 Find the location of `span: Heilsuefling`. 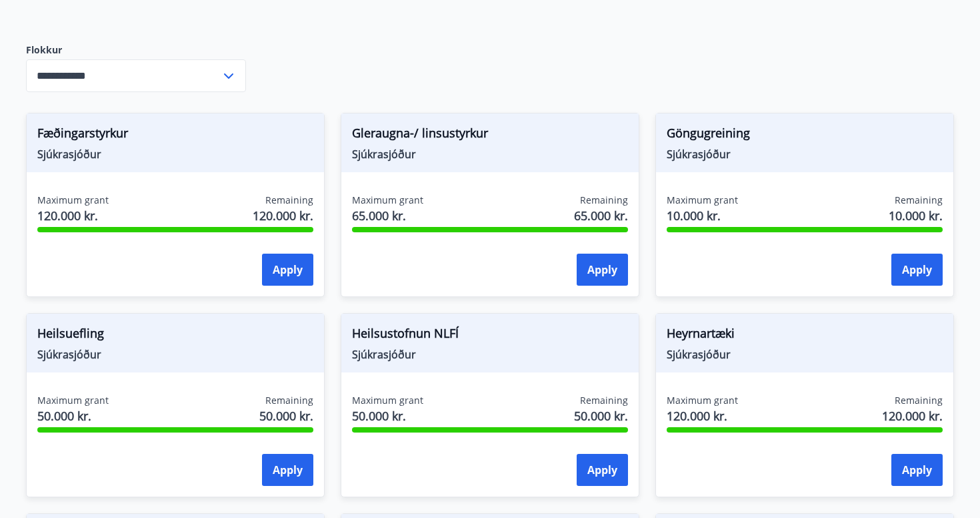

span: Heilsuefling is located at coordinates (175, 335).